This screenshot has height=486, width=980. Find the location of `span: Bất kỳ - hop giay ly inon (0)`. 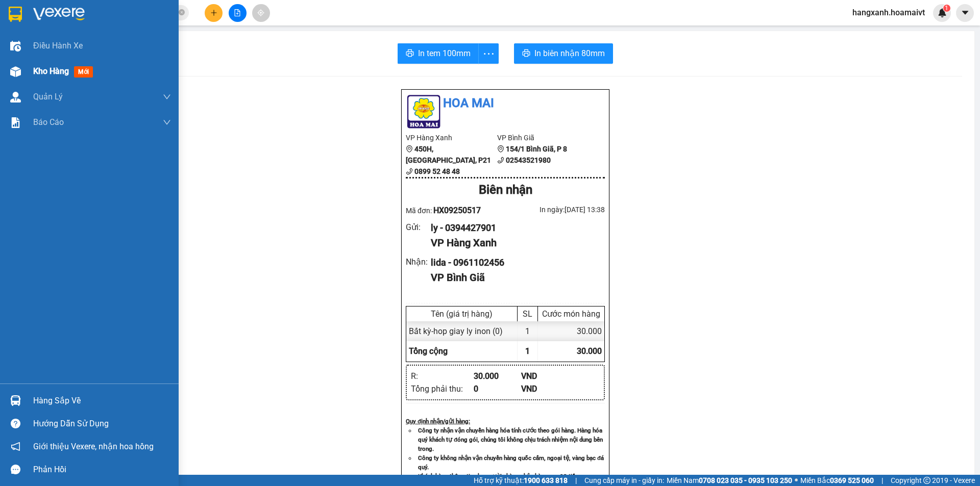

span: Bất kỳ - hop giay ly inon (0) is located at coordinates (456, 331).